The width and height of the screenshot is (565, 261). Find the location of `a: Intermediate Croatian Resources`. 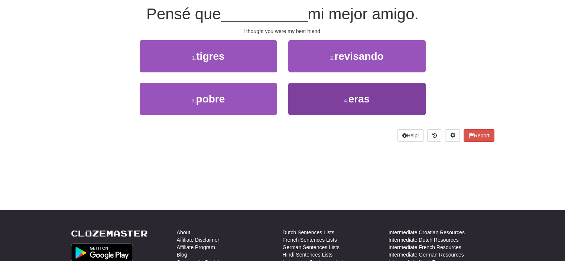

a: Intermediate Croatian Resources is located at coordinates (427, 233).